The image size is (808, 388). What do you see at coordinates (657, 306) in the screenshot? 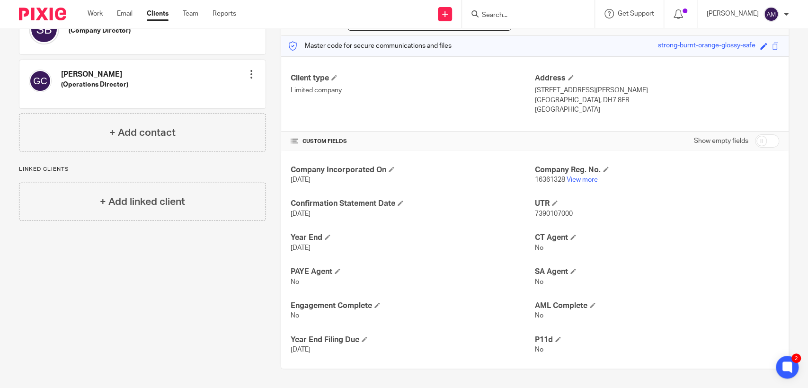
I see `h4: AML Complete` at bounding box center [657, 306].